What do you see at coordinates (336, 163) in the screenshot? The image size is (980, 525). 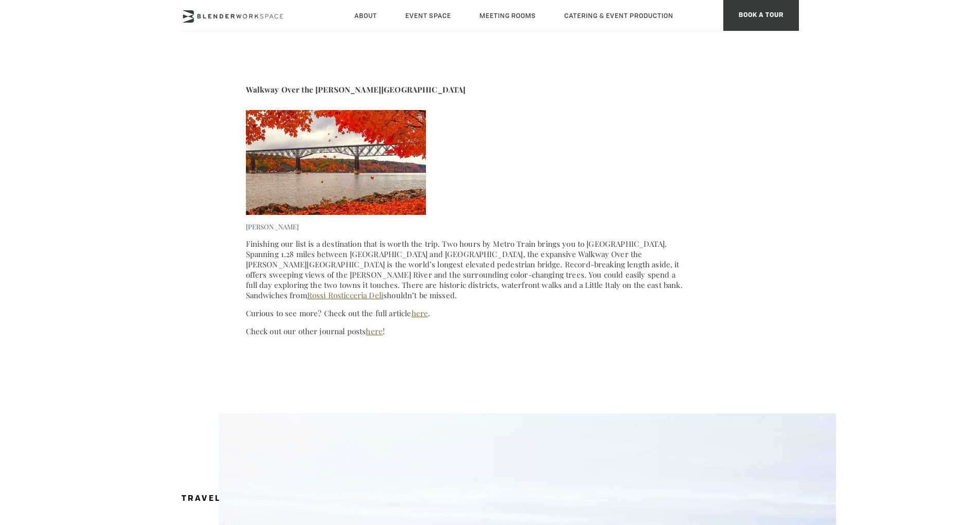 I see `img: Fall destinations close to NYC` at bounding box center [336, 163].